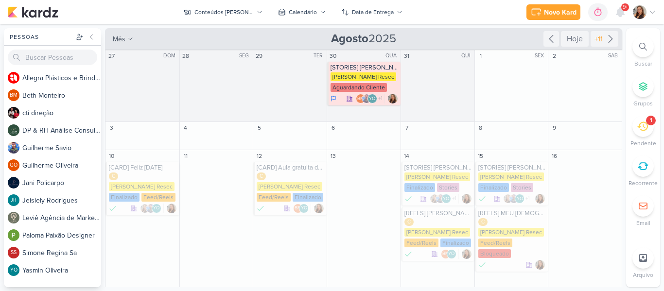  Describe the element at coordinates (111, 128) in the screenshot. I see `div: 3` at that location.